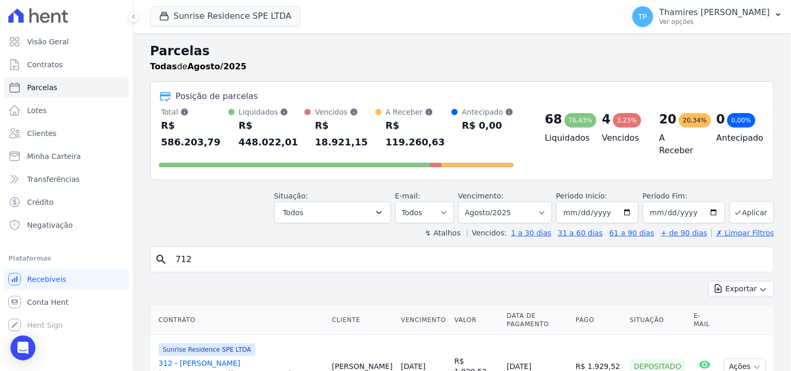 Image resolution: width=791 pixels, height=371 pixels. What do you see at coordinates (537, 320) in the screenshot?
I see `th: Data de Pagamento` at bounding box center [537, 320].